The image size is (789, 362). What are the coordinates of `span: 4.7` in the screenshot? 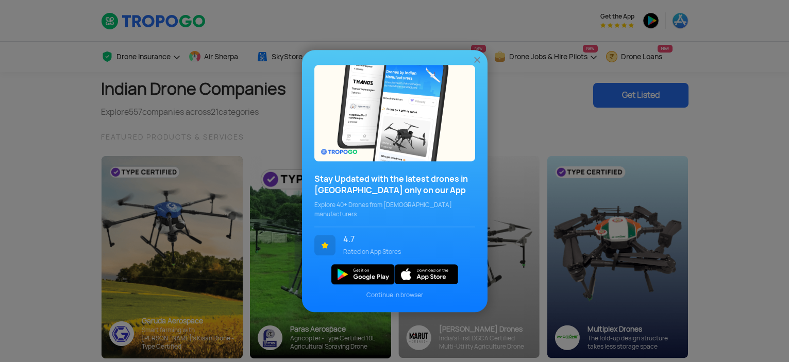 It's located at (405, 240).